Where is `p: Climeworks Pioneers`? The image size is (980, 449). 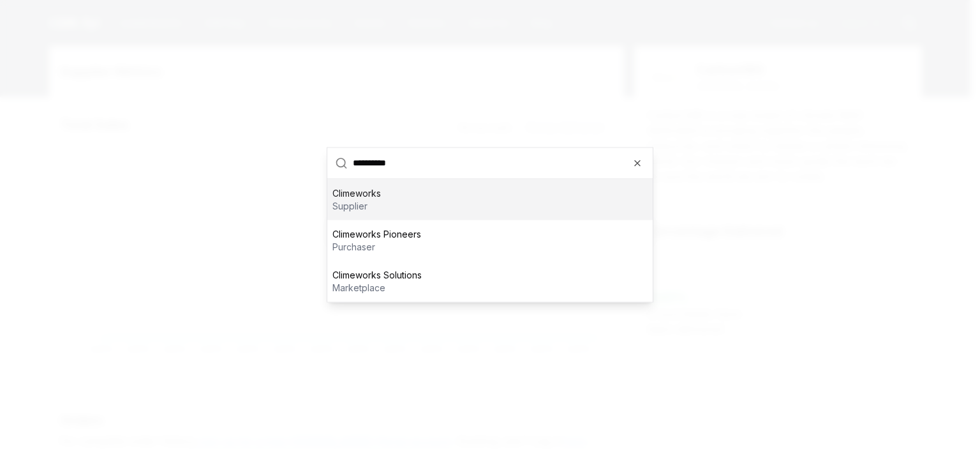
p: Climeworks Pioneers is located at coordinates (376, 234).